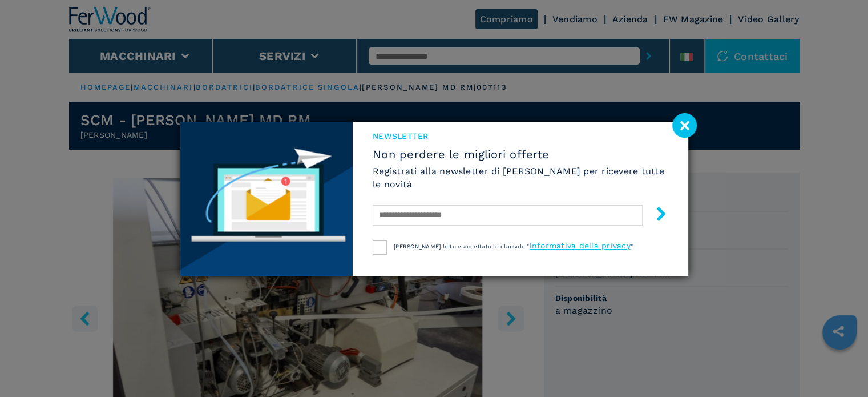 The image size is (868, 397). What do you see at coordinates (580, 245) in the screenshot?
I see `span: informativa della privacy` at bounding box center [580, 245].